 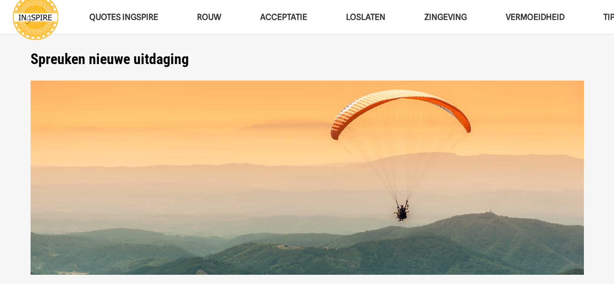 What do you see at coordinates (446, 17) in the screenshot?
I see `a: ZingevingZingeving Menu` at bounding box center [446, 17].